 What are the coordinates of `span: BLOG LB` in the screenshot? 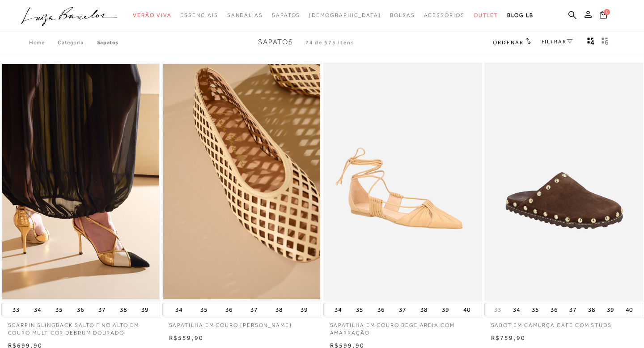 It's located at (520, 15).